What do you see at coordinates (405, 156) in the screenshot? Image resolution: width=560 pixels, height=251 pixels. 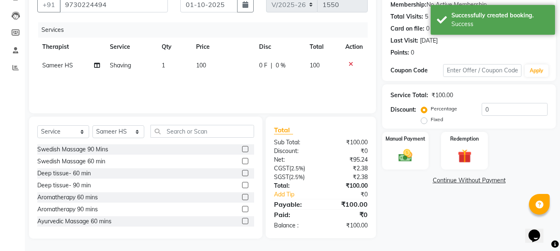 I see `img: _cash.svg` at bounding box center [405, 156].